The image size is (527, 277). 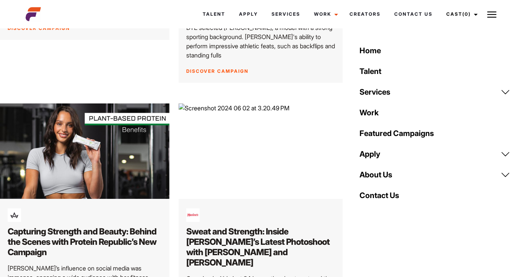 I want to click on a: Featured Campaigns, so click(x=435, y=133).